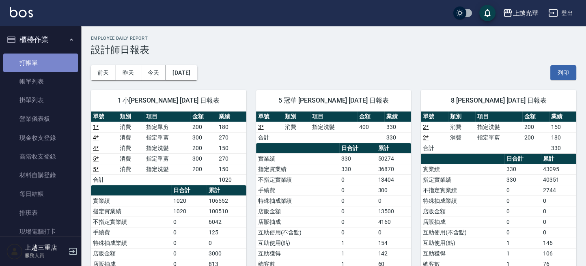  I want to click on td: 13404, so click(393, 180).